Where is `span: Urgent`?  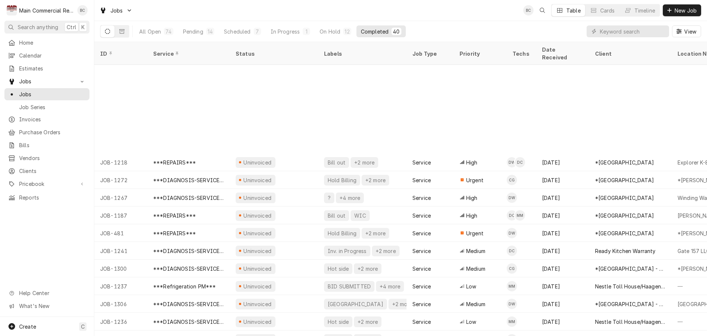 span: Urgent is located at coordinates (475, 233).